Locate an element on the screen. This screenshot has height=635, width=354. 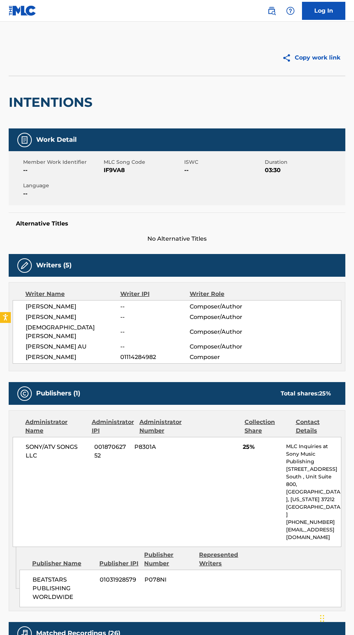
img: Publishers is located at coordinates (25, 394).